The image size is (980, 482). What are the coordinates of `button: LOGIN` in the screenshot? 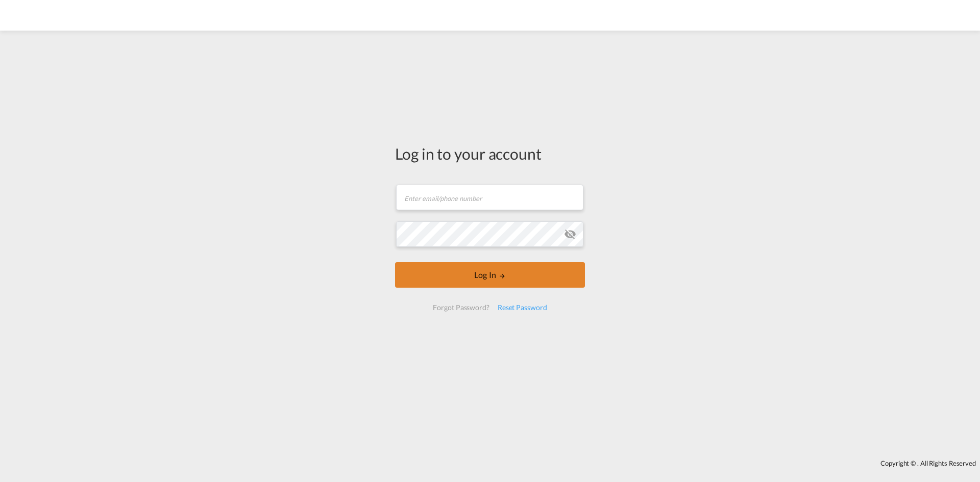 It's located at (490, 275).